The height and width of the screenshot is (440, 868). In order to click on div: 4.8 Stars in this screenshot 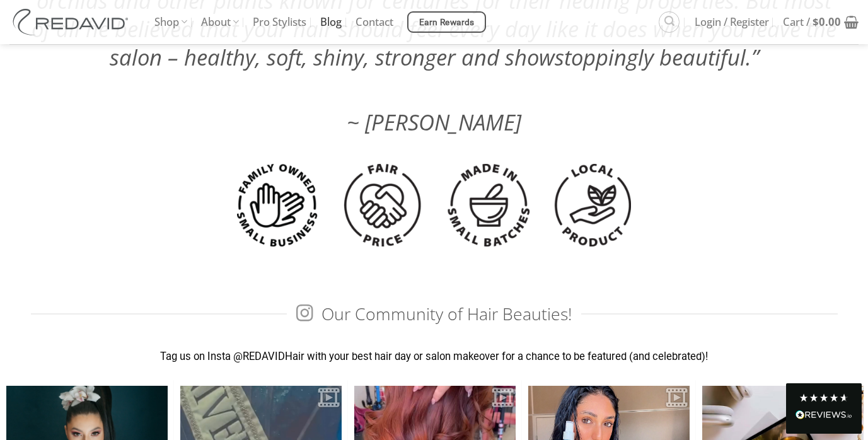, I will do `click(824, 398)`.